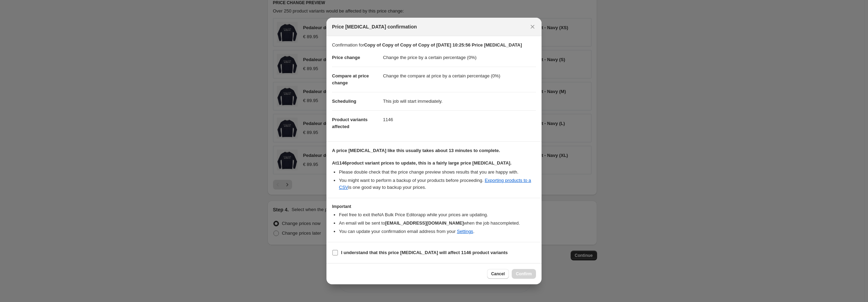  Describe the element at coordinates (346, 57) in the screenshot. I see `span: Price change` at that location.